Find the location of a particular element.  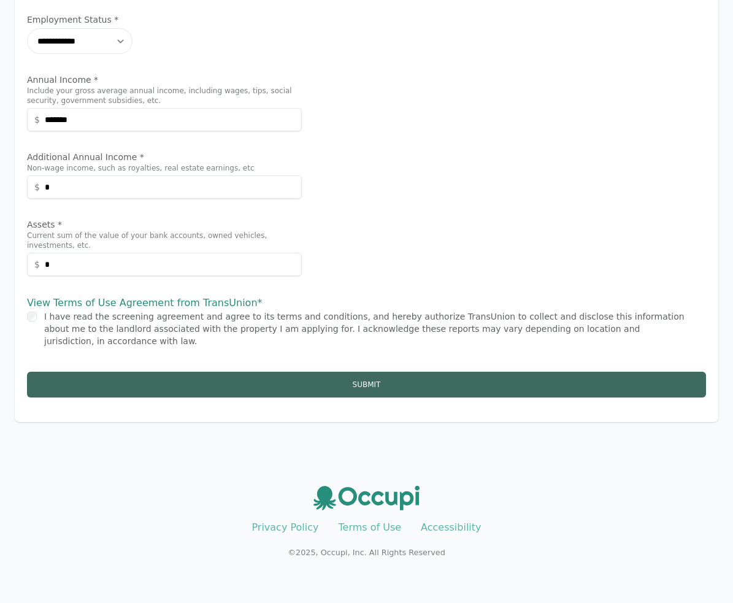

label: I have read the screening agreement and agree to its terms and conditions, and hereby authorize T... is located at coordinates (364, 329).